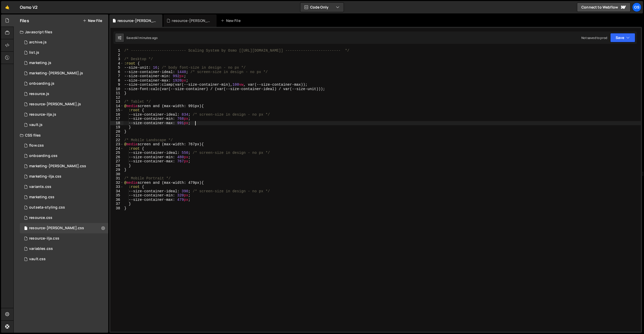  What do you see at coordinates (637, 7) in the screenshot?
I see `a: Os` at bounding box center [637, 7].